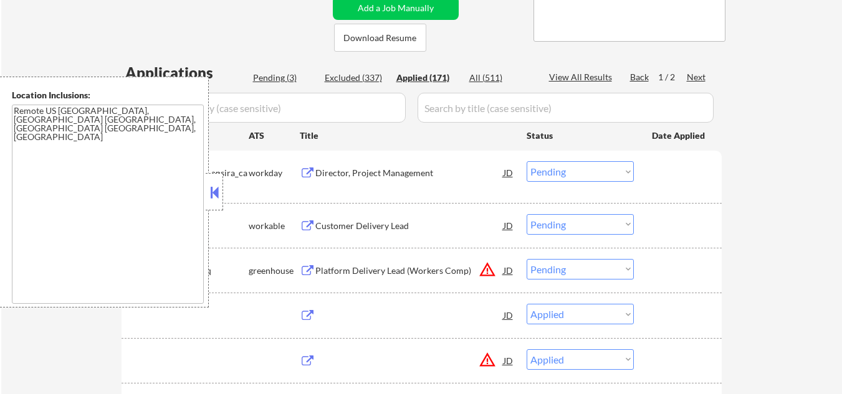 Image resolution: width=842 pixels, height=394 pixels. Describe the element at coordinates (108, 95) in the screenshot. I see `div: Location Inclusions:` at that location.